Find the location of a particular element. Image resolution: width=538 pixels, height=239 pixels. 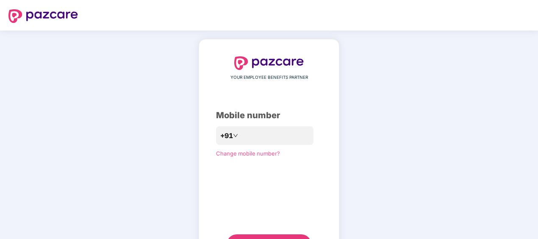

a: Change mobile number? is located at coordinates (248, 153).